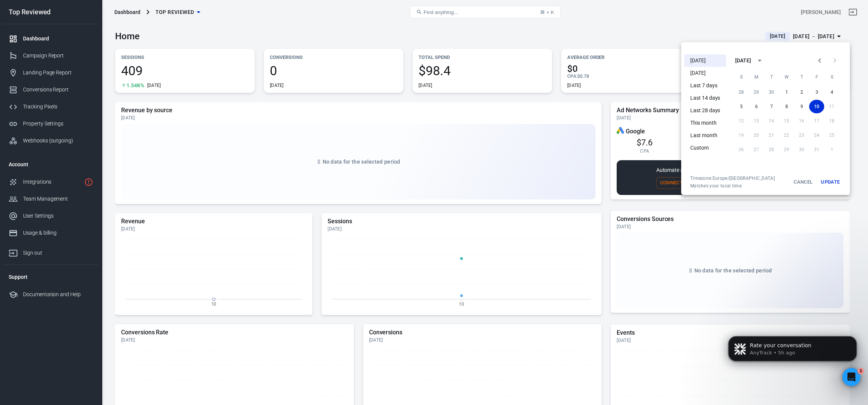 Image resolution: width=868 pixels, height=405 pixels. I want to click on button: 1, so click(786, 92).